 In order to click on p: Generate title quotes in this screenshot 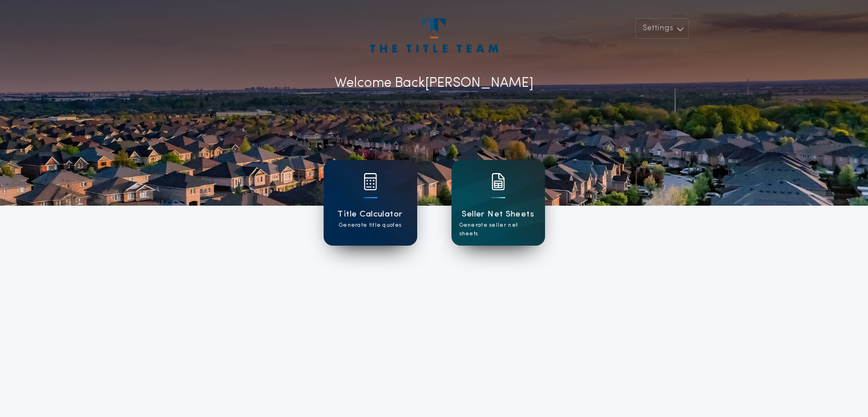, I will do `click(370, 225)`.